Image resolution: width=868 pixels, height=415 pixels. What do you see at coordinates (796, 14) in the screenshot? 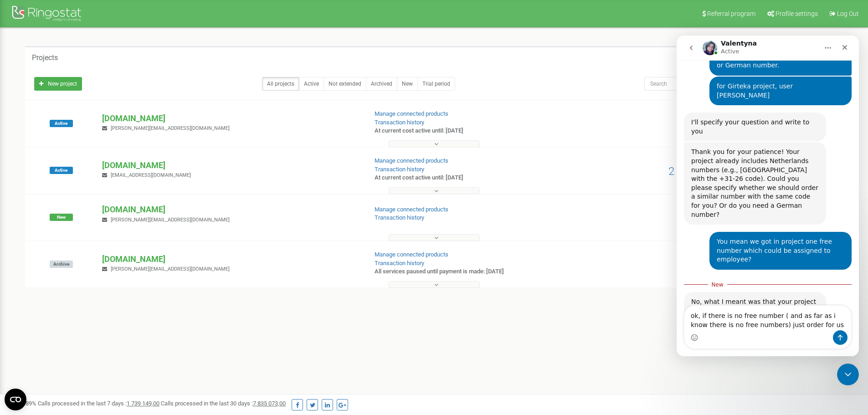
I see `span: Profile settings` at bounding box center [796, 14].